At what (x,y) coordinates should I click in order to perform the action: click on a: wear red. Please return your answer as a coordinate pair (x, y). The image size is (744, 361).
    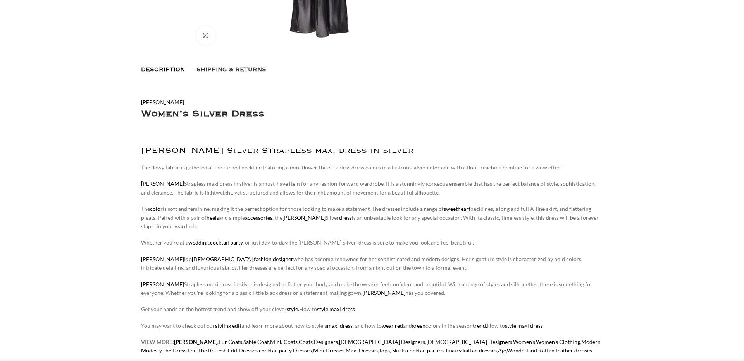
    Looking at the image, I should click on (392, 326).